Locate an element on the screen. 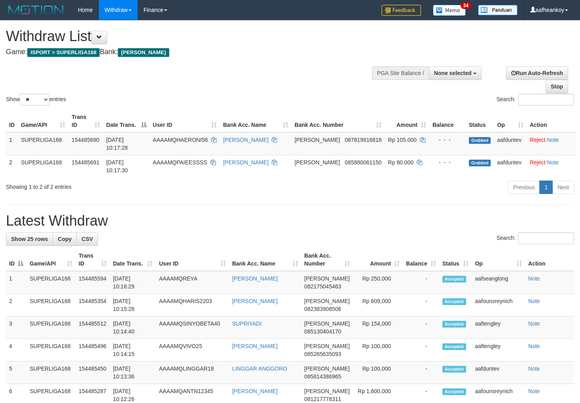 This screenshot has width=580, height=403. th: Op: activate to sort column ascending is located at coordinates (498, 260).